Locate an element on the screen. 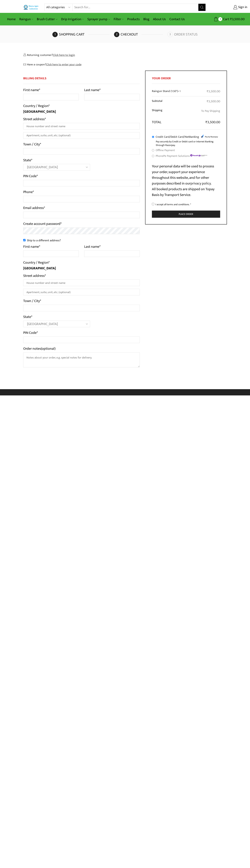 This screenshot has width=250, height=868. label: To Pay Shipping is located at coordinates (210, 111).